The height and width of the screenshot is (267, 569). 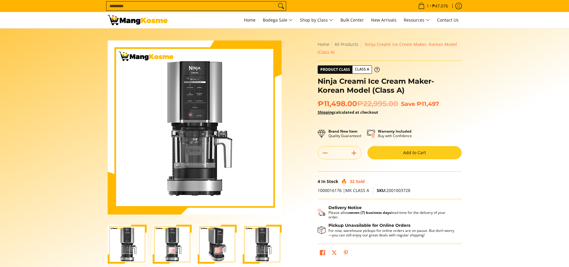 I want to click on h1: Ninja Creami Ice Cream Maker- Korean Model (Class A), so click(x=390, y=86).